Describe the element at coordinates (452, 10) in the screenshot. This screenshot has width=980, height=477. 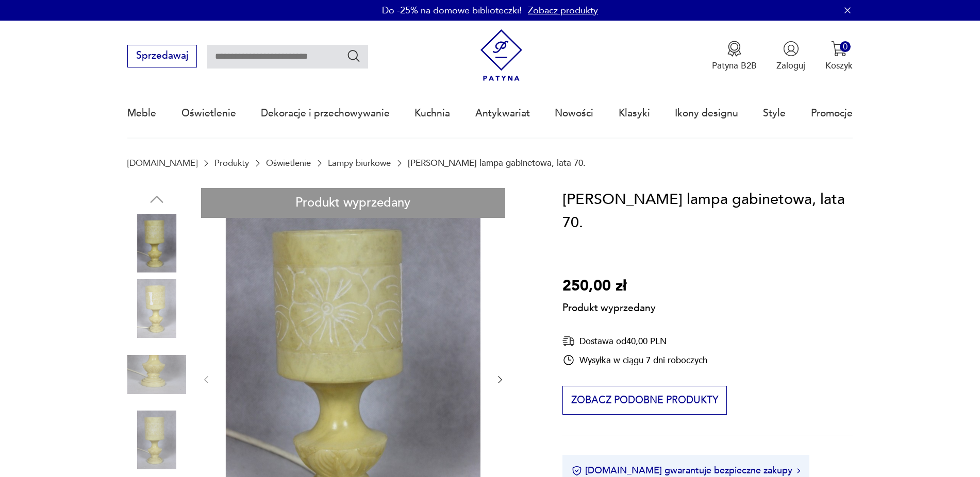
I see `p: Do -25% na domowe biblioteczki!` at that location.